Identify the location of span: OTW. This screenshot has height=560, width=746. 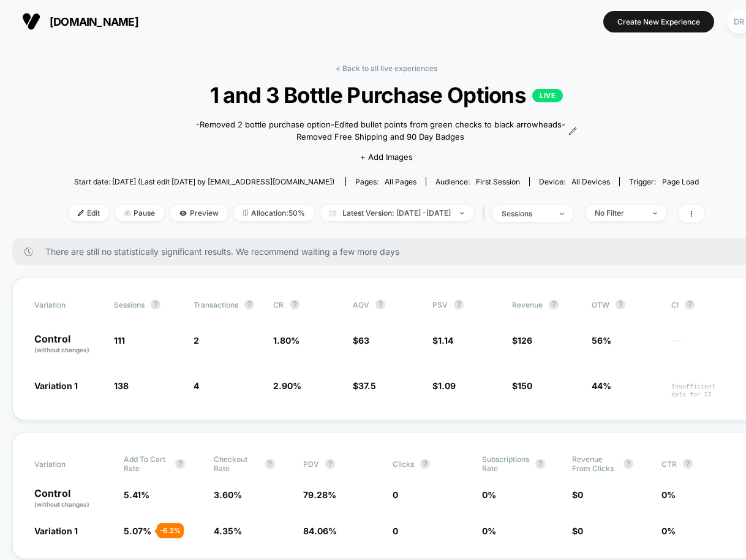
(625, 305).